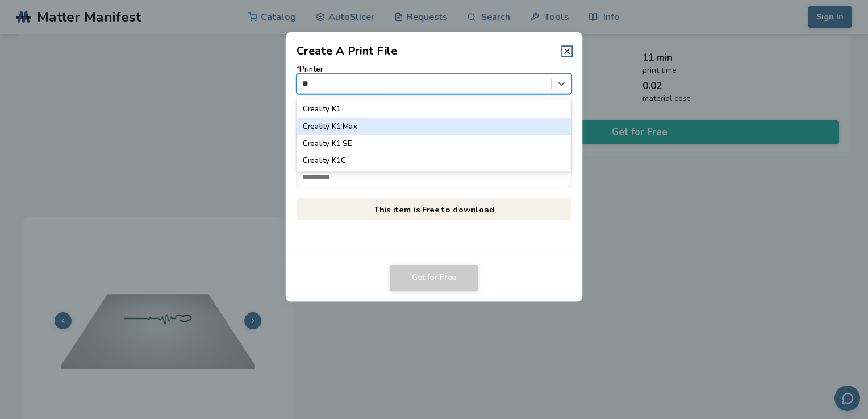 This screenshot has width=868, height=419. What do you see at coordinates (434, 161) in the screenshot?
I see `div: Creality K1C` at bounding box center [434, 161].